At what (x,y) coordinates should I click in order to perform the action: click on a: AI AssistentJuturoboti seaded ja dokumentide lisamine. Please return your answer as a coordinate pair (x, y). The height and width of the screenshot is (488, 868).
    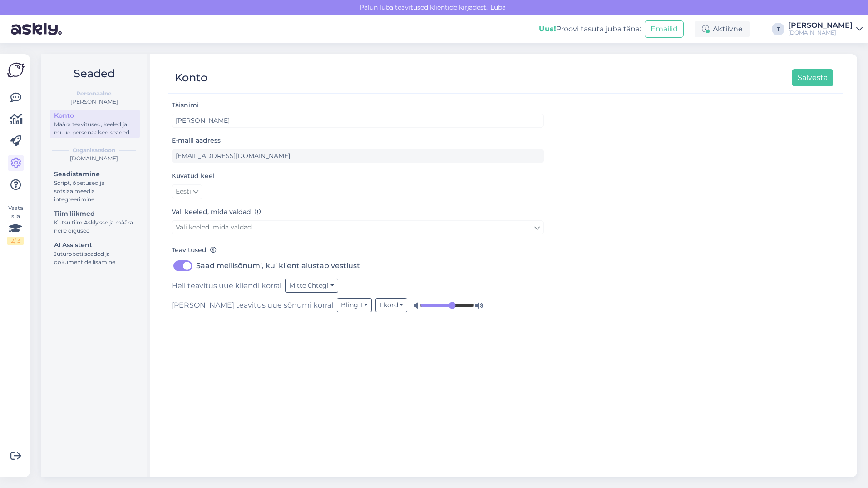
    Looking at the image, I should click on (95, 253).